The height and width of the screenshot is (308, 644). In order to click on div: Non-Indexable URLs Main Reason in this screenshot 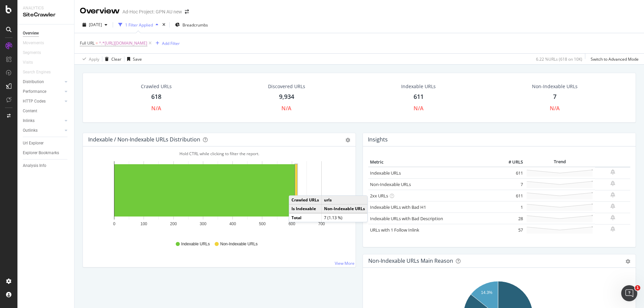, I will do `click(410, 261)`.